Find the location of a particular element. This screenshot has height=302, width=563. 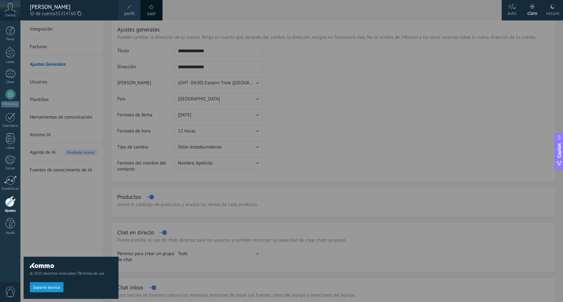

div: Listas is located at coordinates (10, 148).